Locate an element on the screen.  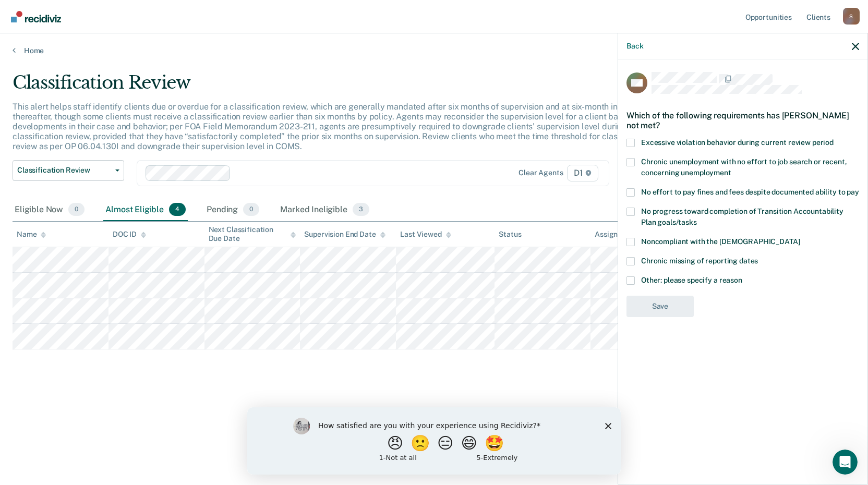
div: Assigned to is located at coordinates (619, 234).